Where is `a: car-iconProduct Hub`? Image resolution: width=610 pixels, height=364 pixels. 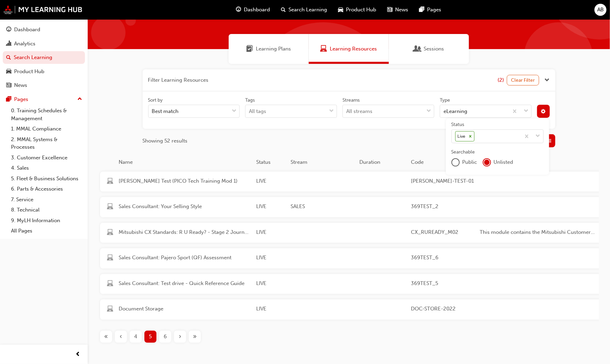
a: car-iconProduct Hub is located at coordinates (357, 10).